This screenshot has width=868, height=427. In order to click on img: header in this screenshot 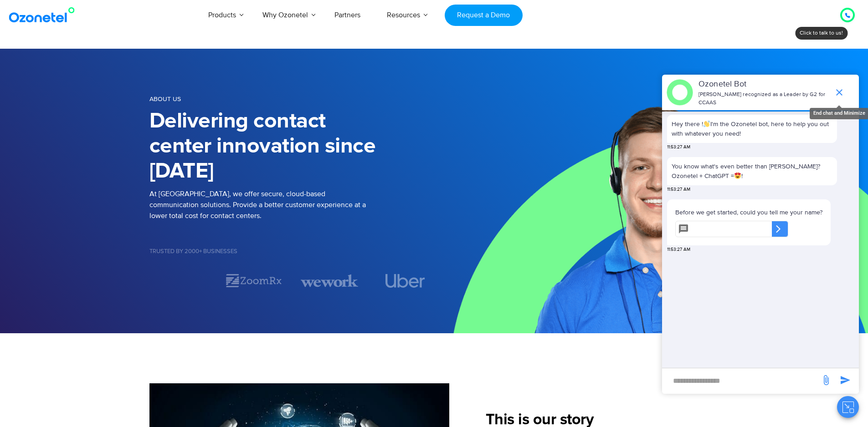, I will do `click(679, 92)`.